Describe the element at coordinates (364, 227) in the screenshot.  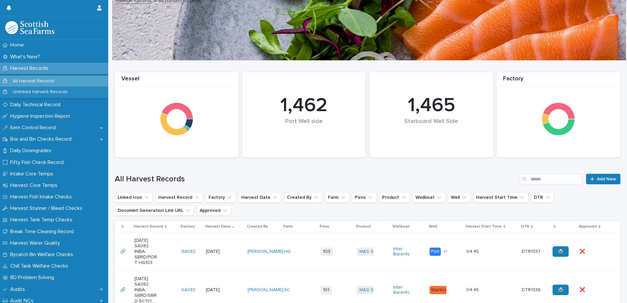
I see `p: Product` at that location.